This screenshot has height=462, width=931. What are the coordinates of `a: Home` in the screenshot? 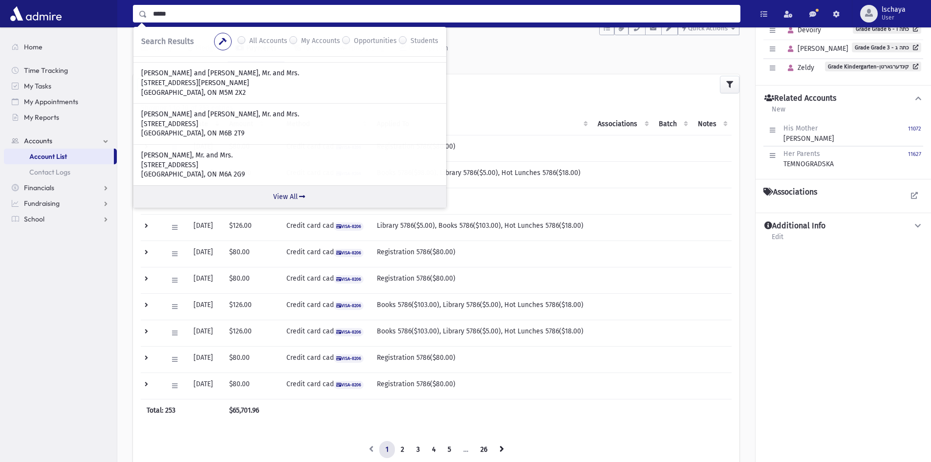 It's located at (60, 47).